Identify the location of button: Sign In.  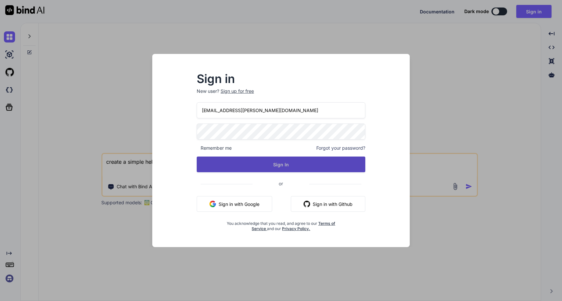
(281, 164).